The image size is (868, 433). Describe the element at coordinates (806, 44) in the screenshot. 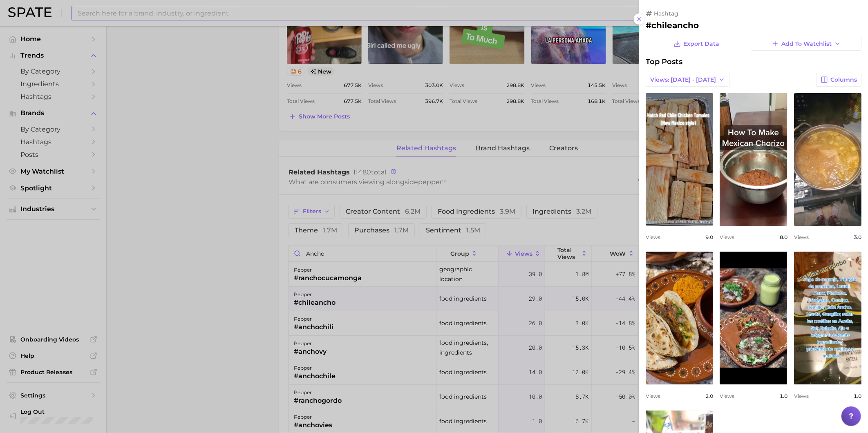

I see `button: Add to Watchlist` at that location.